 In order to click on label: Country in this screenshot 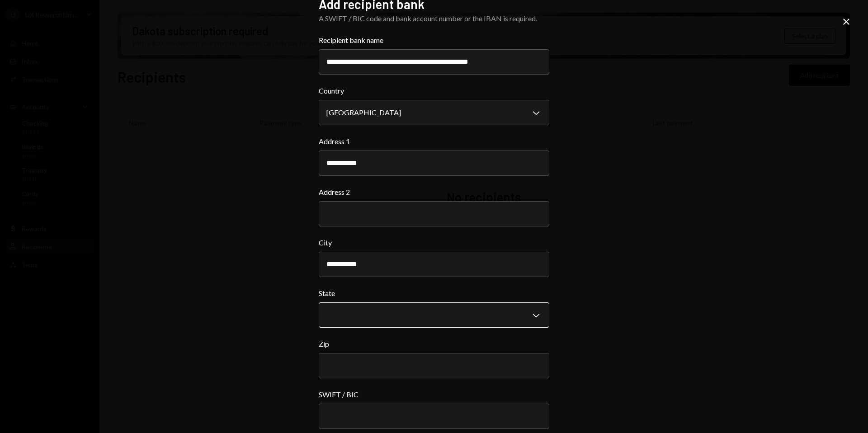, I will do `click(434, 91)`.